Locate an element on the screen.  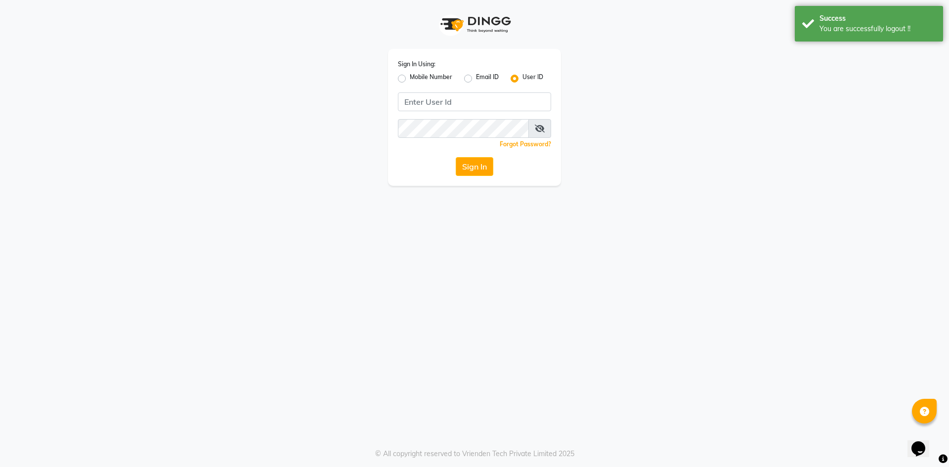
label: User ID is located at coordinates (533, 79).